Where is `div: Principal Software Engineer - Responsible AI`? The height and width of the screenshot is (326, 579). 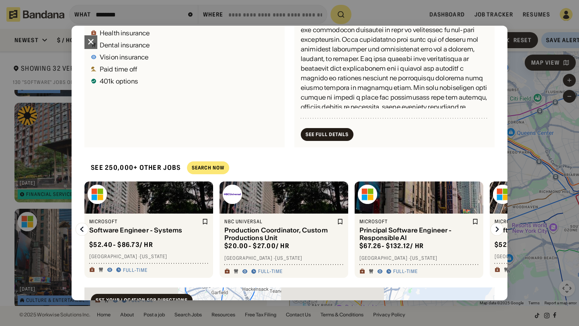 div: Principal Software Engineer - Responsible AI is located at coordinates (415, 234).